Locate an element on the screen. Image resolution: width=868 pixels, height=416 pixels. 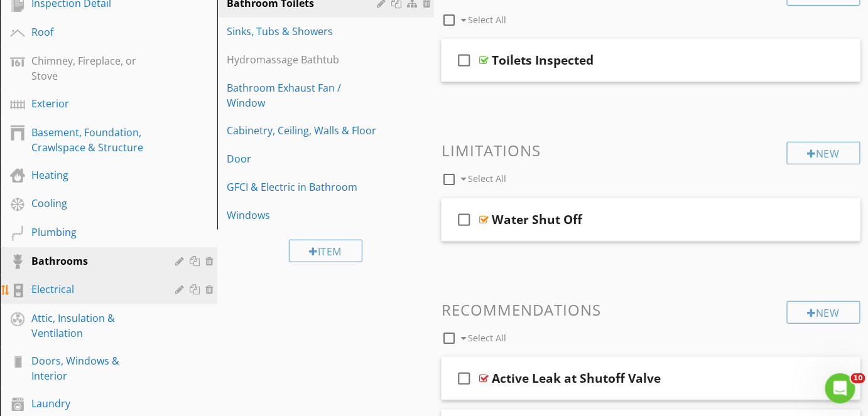
div: Chimney, Fireplace, or Stove is located at coordinates (94, 68).